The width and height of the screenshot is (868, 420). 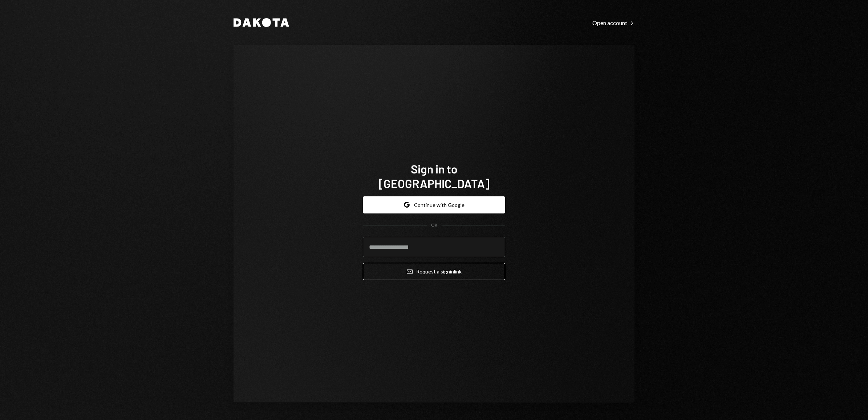 What do you see at coordinates (613, 23) in the screenshot?
I see `div: Open account` at bounding box center [613, 23].